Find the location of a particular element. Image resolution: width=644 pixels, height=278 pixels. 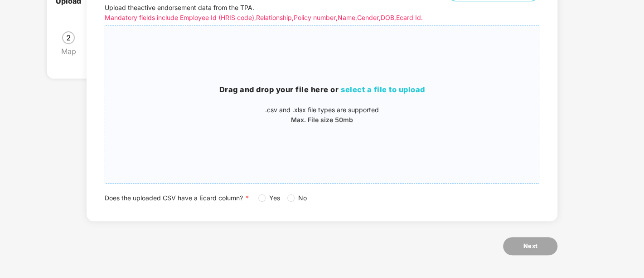

h3: Drag and drop your file here or is located at coordinates (322, 90).